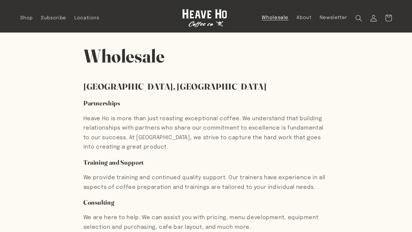 This screenshot has height=232, width=412. What do you see at coordinates (206, 56) in the screenshot?
I see `h1: Wholesale` at bounding box center [206, 56].